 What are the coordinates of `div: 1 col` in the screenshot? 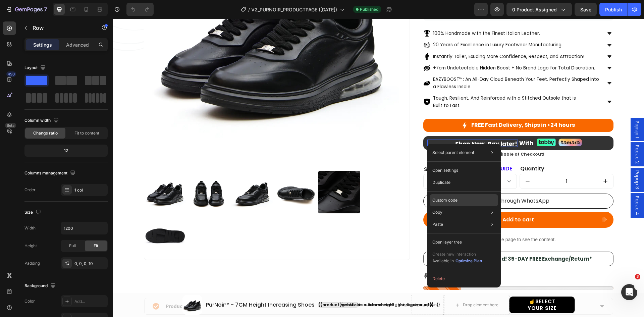 It's located at (90, 190).